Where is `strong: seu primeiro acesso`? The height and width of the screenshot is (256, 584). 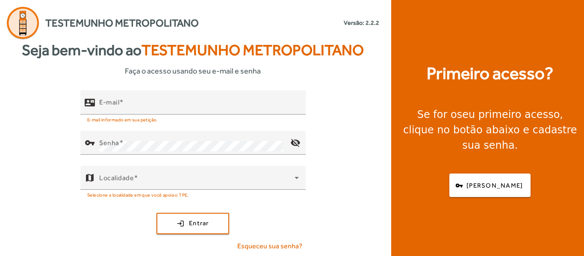
strong: seu primeiro acesso is located at coordinates (509, 115).